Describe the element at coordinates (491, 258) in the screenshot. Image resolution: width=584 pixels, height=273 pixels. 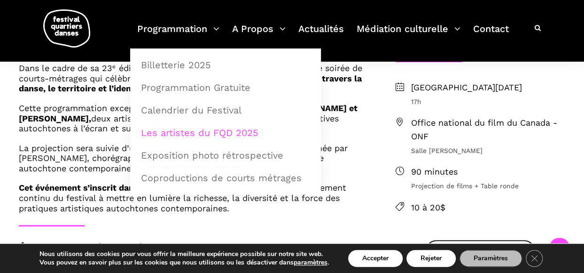
I see `button: Paramètres` at that location.